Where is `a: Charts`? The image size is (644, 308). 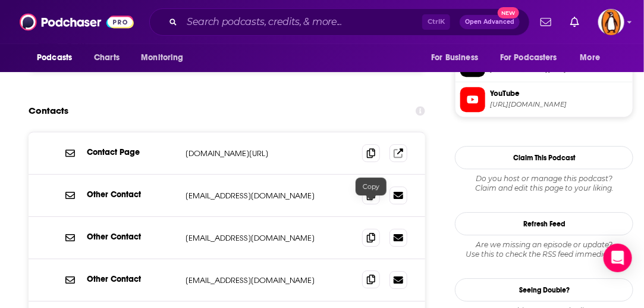
a: Charts is located at coordinates (106, 57).